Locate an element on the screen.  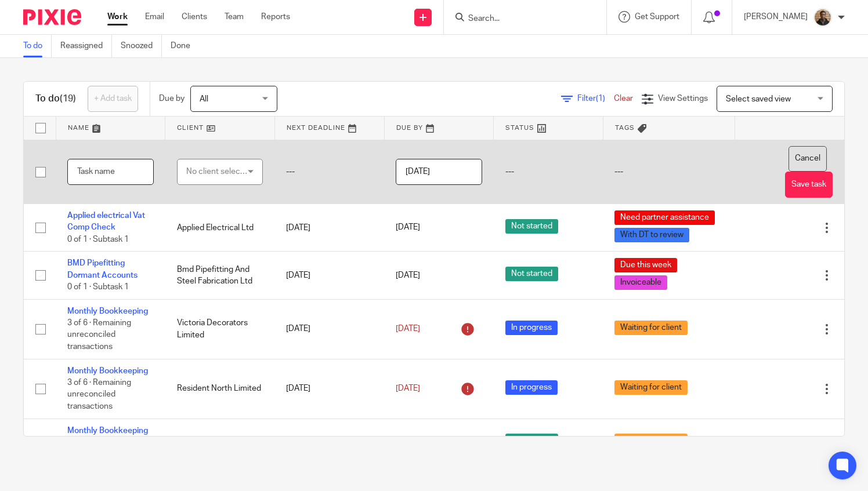
a: Work is located at coordinates (117, 17).